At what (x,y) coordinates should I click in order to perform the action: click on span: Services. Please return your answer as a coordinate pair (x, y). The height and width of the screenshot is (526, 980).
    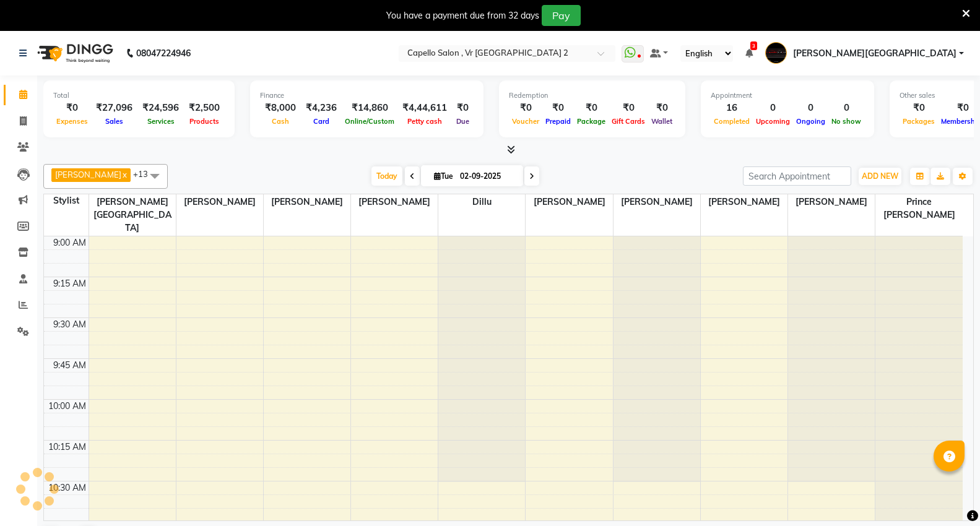
    Looking at the image, I should click on (161, 121).